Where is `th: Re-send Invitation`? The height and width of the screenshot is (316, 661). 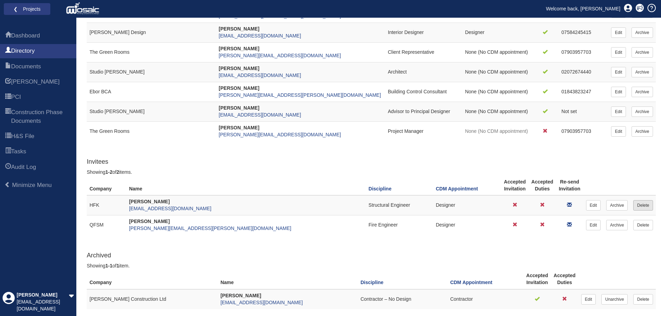
th: Re-send Invitation is located at coordinates (570, 186).